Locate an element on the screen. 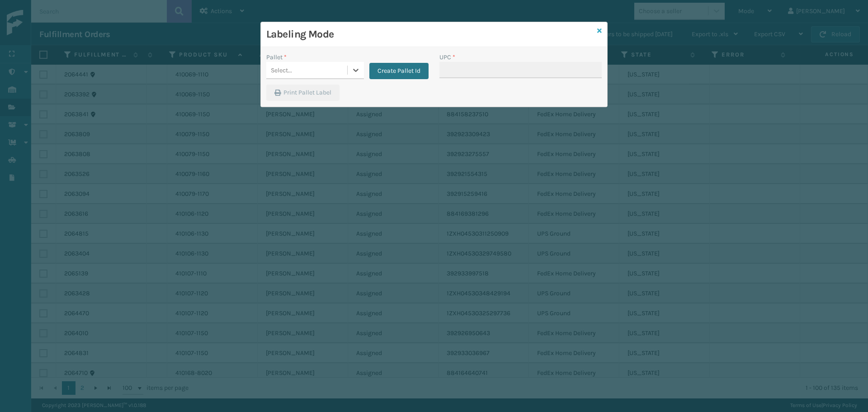  h3: Labeling Mode is located at coordinates (430, 35).